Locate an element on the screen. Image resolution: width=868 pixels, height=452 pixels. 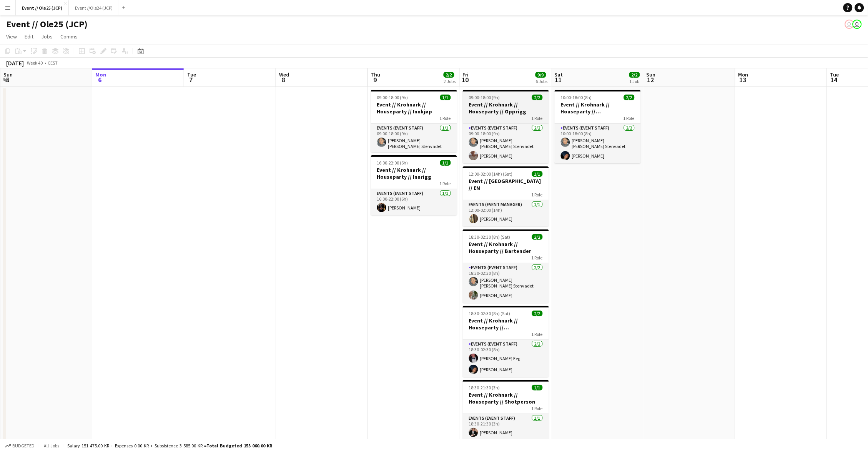
span: 13 is located at coordinates (743, 80).